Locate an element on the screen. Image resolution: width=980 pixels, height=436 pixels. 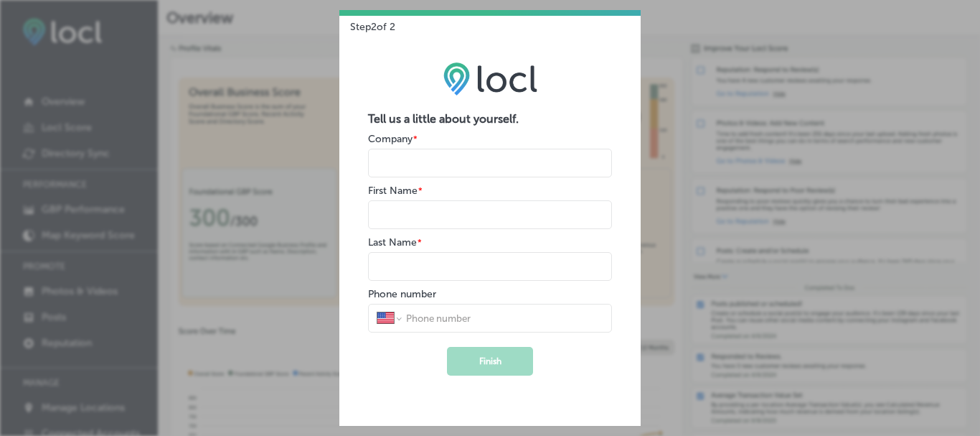
label: Company is located at coordinates (390, 139).